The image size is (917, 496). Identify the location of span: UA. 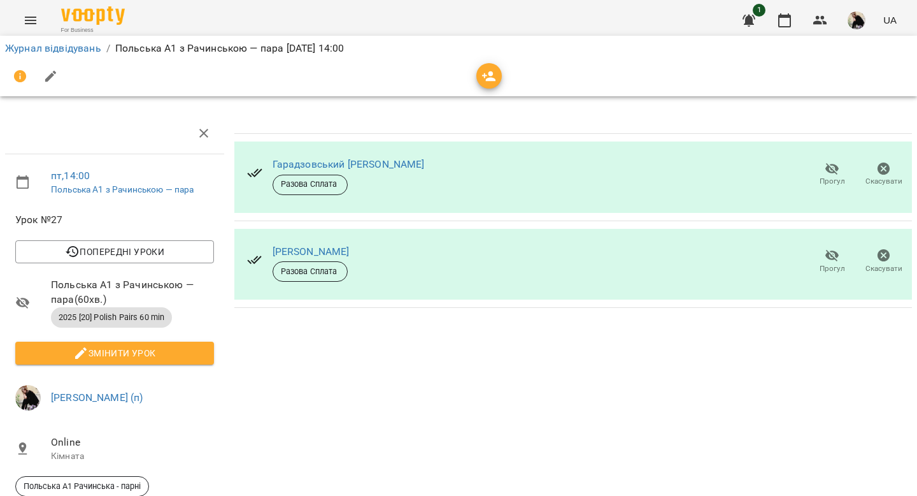
(890, 20).